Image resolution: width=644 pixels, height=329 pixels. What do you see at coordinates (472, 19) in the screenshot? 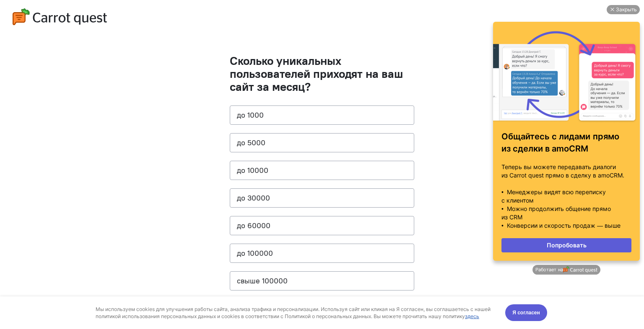
I see `a: здесь` at bounding box center [472, 19].